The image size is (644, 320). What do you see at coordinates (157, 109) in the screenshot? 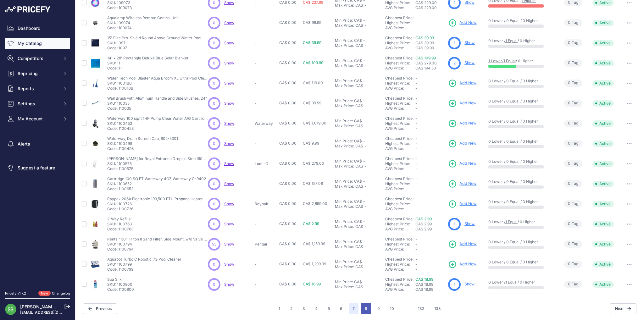
I see `p: Code: 110035` at bounding box center [157, 109].